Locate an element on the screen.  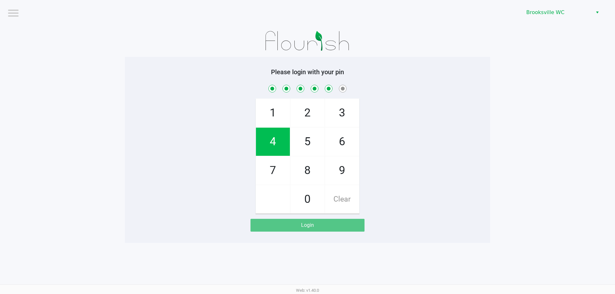
span: 8 is located at coordinates (307, 171).